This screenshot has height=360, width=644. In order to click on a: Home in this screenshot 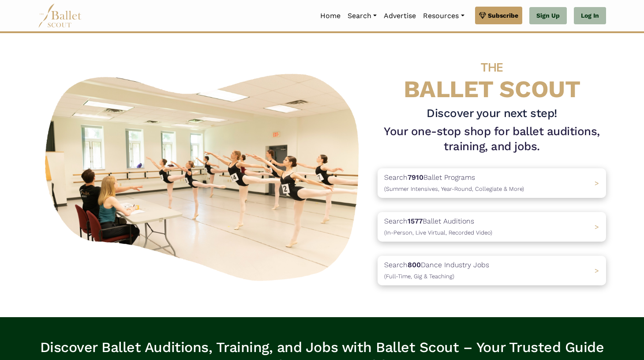, I will do `click(330, 16)`.